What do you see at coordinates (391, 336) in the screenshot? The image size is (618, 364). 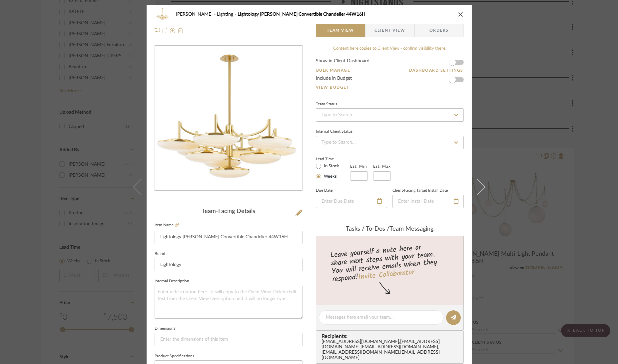 I see `span: Recipients:` at bounding box center [391, 336].